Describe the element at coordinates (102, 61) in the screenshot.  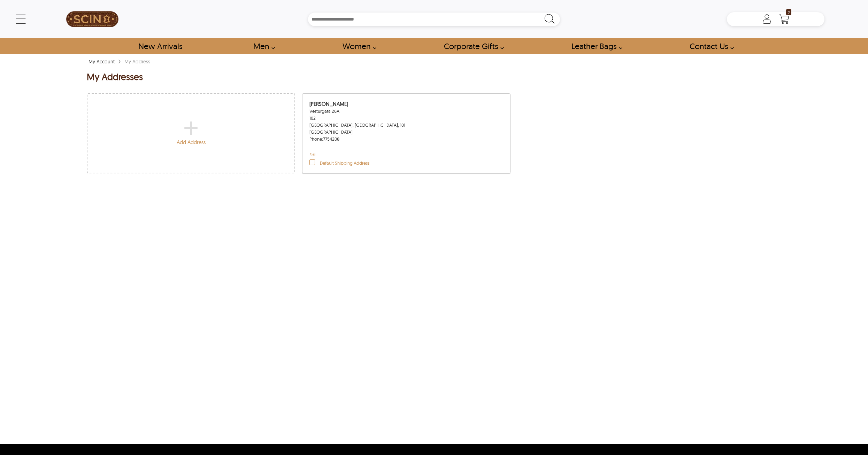
I see `a: My Account` at that location.